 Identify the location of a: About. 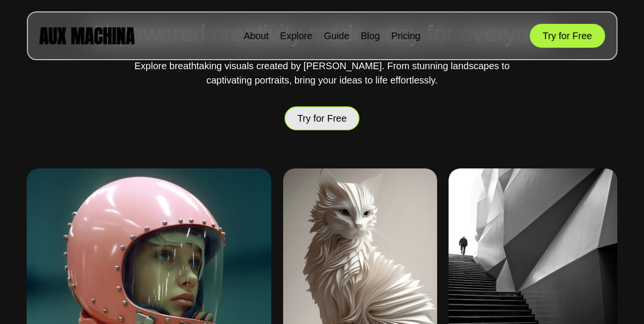
(256, 36).